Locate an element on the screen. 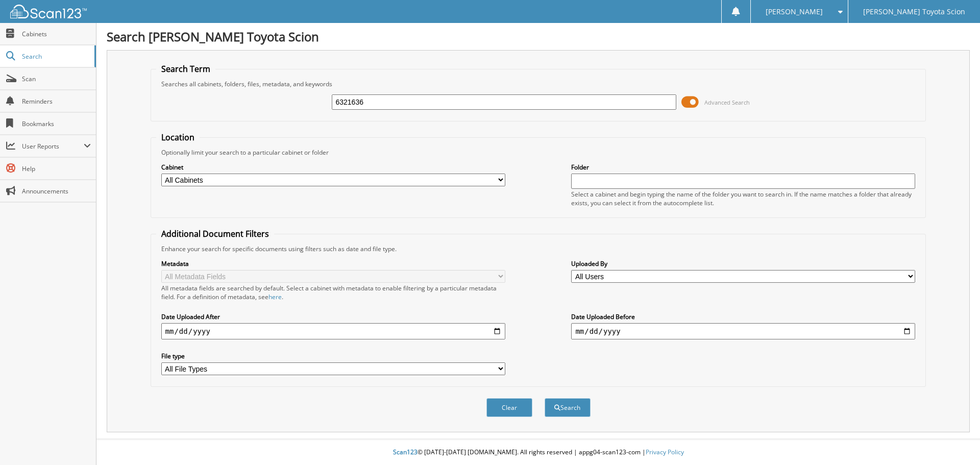 This screenshot has height=465, width=980. span: Reminders is located at coordinates (56, 101).